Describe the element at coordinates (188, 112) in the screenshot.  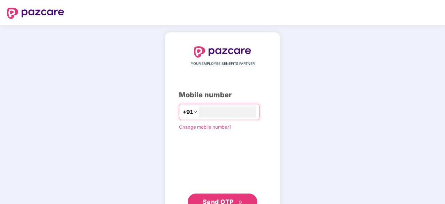
I see `span: +91` at that location.